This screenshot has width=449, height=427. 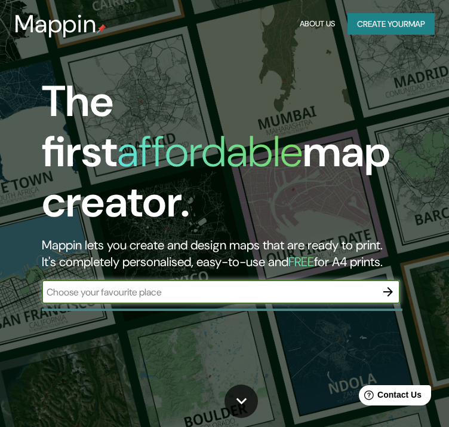 I want to click on button: About Us, so click(x=317, y=24).